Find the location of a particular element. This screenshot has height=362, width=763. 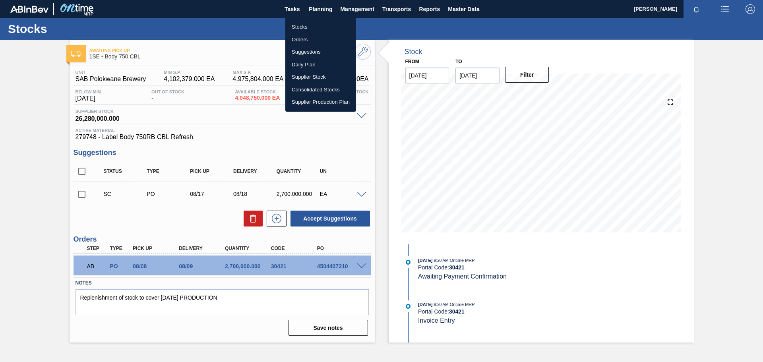

a: Orders is located at coordinates (321, 40).